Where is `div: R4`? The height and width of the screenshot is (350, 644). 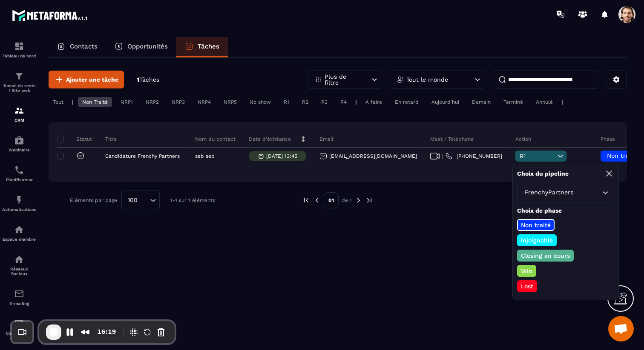 div: R4 is located at coordinates (343, 102).